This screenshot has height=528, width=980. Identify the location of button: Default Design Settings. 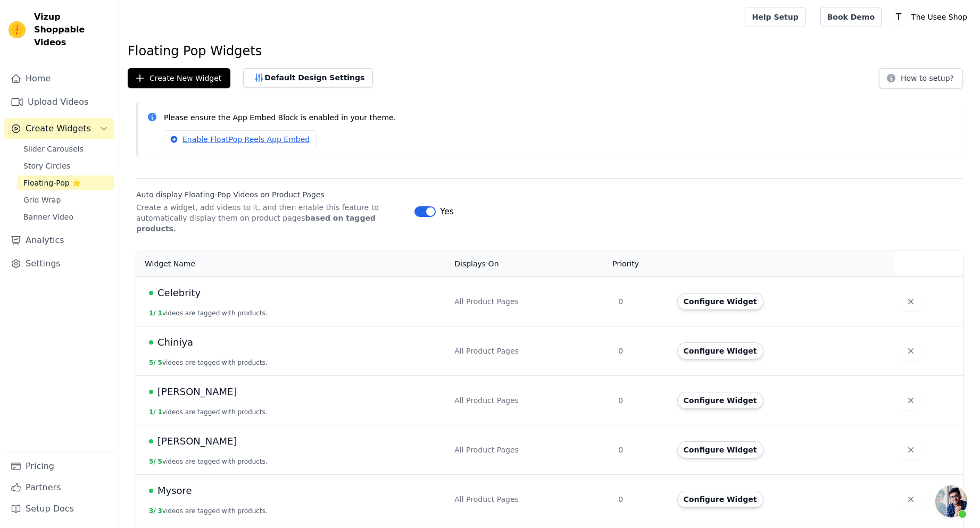
(308, 77).